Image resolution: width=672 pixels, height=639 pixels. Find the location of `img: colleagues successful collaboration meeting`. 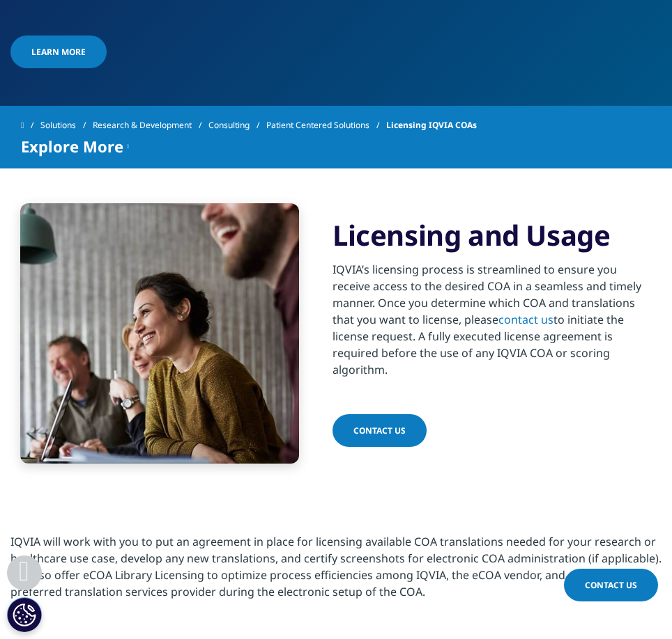

img: colleagues successful collaboration meeting is located at coordinates (159, 334).